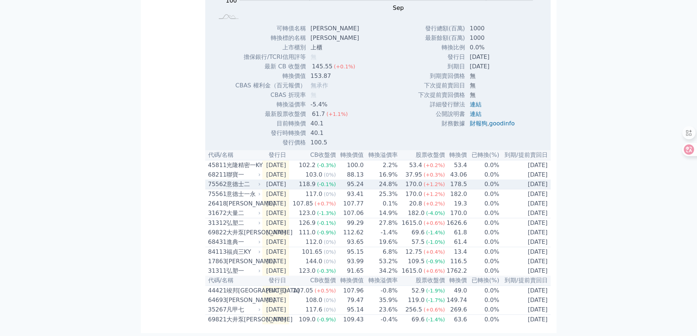 The image size is (697, 336). I want to click on div: 20.8, so click(416, 204).